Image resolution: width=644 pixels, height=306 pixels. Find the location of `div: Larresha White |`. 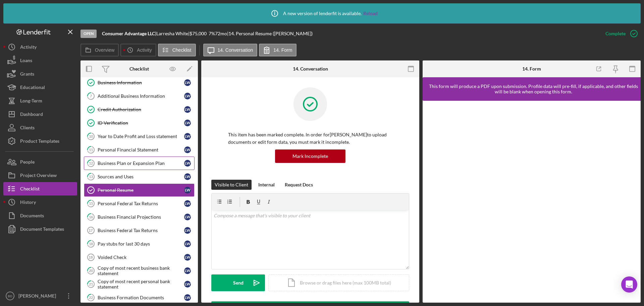

div: Larresha White | is located at coordinates (173, 33).